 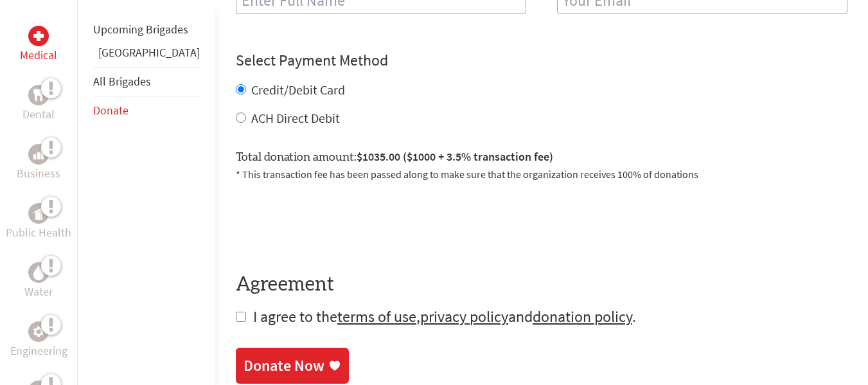 What do you see at coordinates (122, 81) in the screenshot?
I see `a: All Brigades` at bounding box center [122, 81].